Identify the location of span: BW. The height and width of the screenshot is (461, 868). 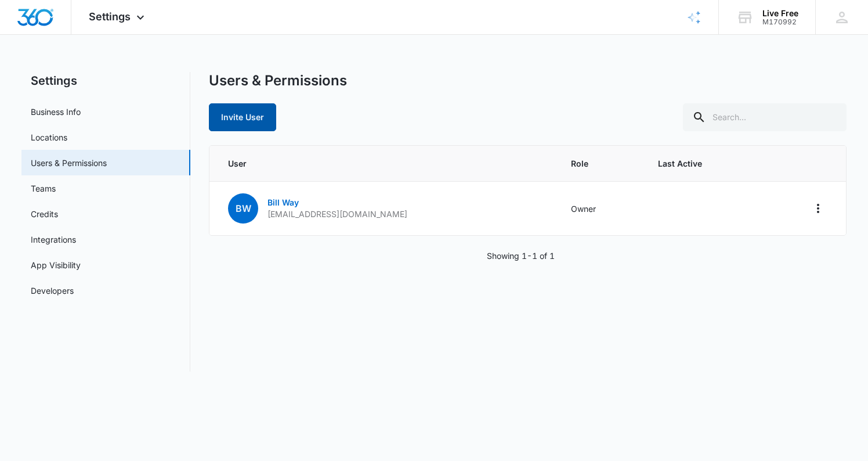
(243, 209).